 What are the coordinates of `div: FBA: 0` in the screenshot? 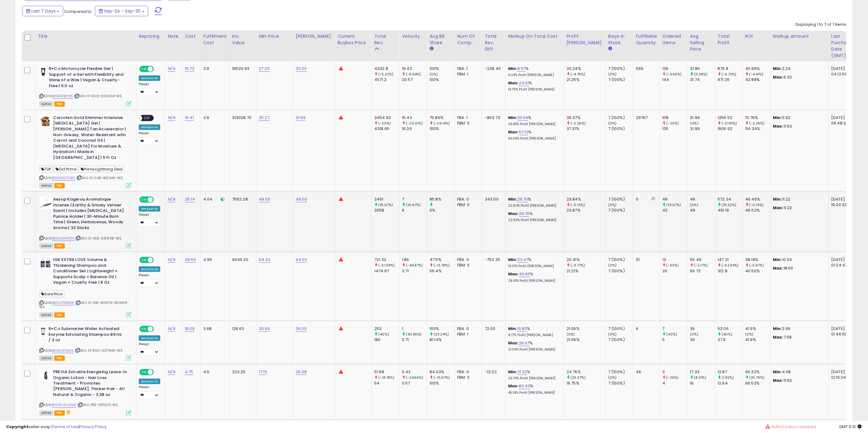 It's located at (467, 260).